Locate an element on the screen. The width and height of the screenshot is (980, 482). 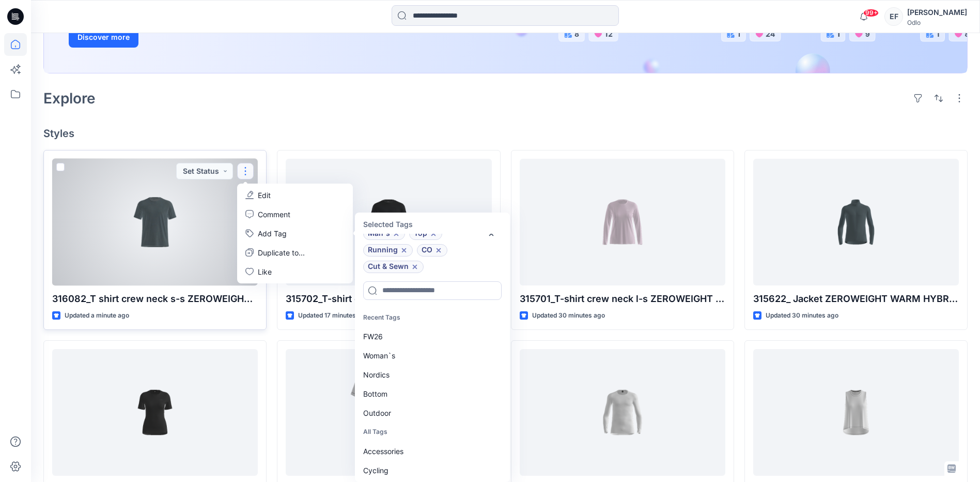
div: Odlo is located at coordinates (937, 22).